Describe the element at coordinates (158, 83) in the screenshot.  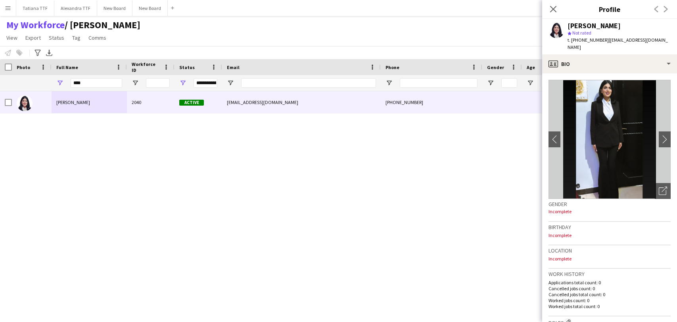
I see `input: Workforce ID Filter Input` at that location.